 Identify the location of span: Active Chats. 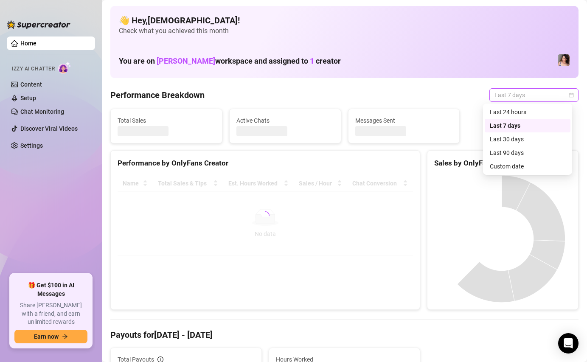
(285, 120).